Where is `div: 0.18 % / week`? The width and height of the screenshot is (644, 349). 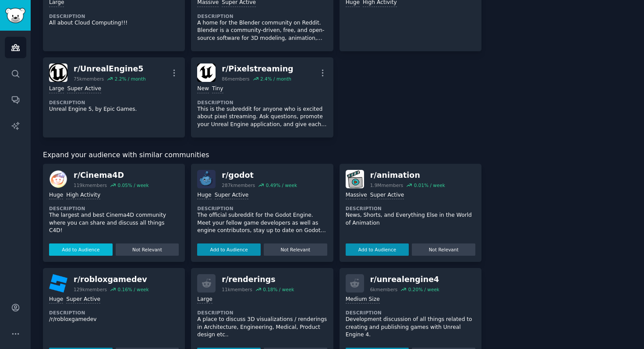 div: 0.18 % / week is located at coordinates (278, 290).